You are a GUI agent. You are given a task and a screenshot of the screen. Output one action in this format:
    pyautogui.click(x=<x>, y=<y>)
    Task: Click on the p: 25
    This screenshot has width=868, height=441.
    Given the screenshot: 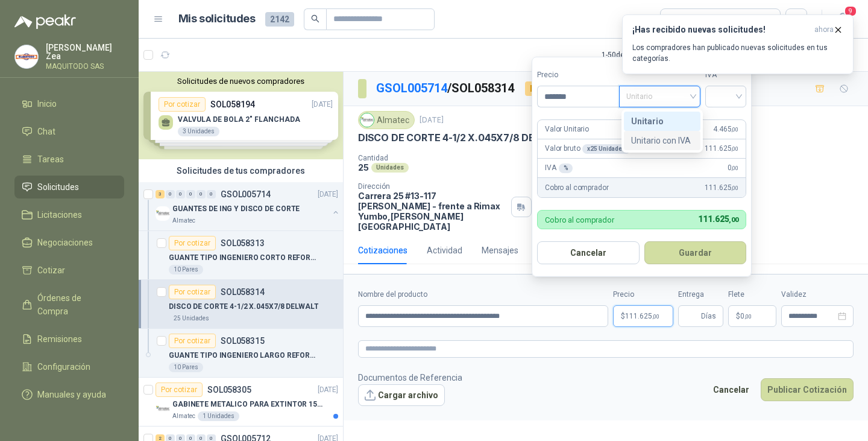 What is the action you would take?
    pyautogui.click(x=364, y=167)
    